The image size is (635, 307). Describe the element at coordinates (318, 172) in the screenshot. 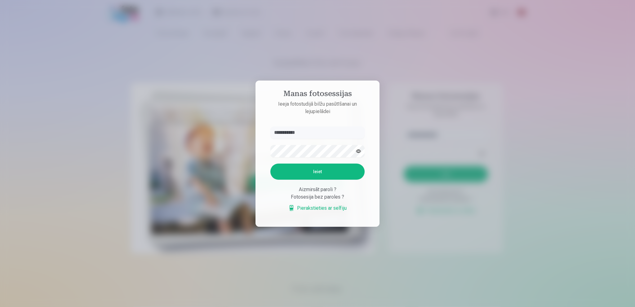

I see `button: Ieiet` at that location.